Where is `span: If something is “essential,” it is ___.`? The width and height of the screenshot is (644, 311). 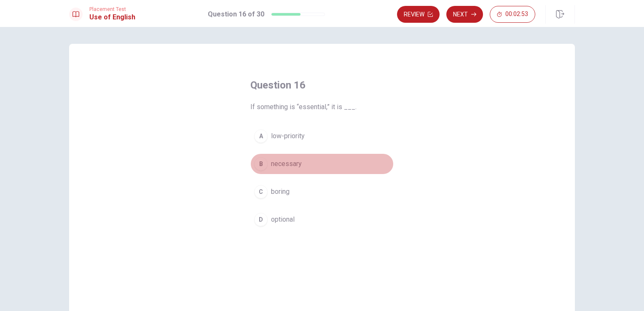
span: If something is “essential,” it is ___. is located at coordinates (322, 107).